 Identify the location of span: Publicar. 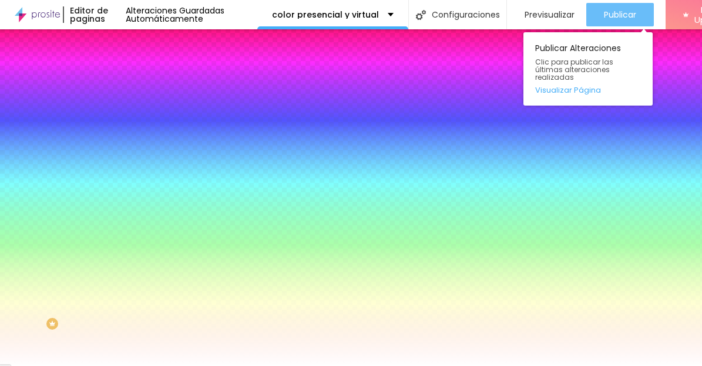
(619, 15).